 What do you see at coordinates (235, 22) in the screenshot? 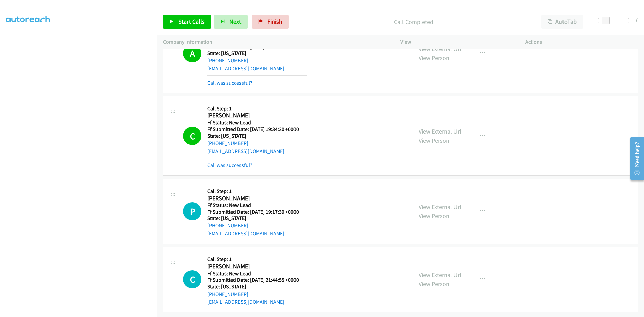
I see `span: Next` at bounding box center [235, 22].